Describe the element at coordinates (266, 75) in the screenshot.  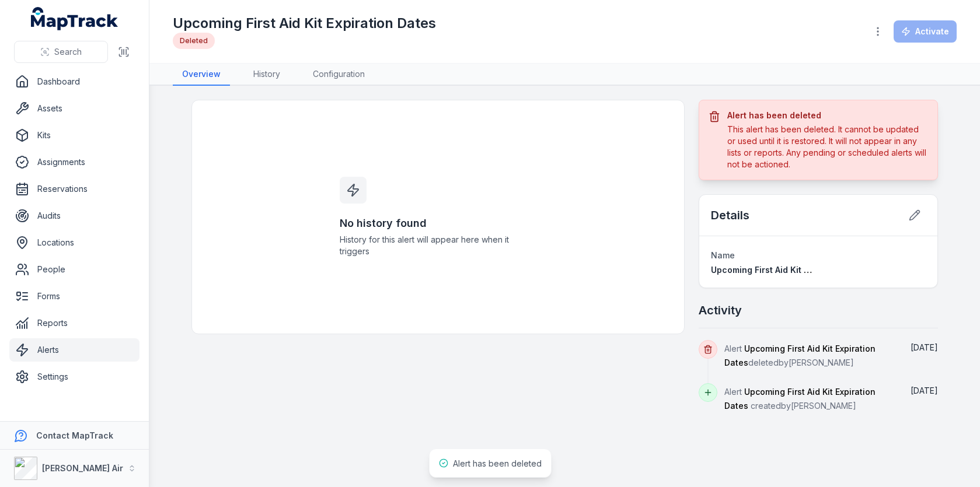
I see `a: History` at that location.